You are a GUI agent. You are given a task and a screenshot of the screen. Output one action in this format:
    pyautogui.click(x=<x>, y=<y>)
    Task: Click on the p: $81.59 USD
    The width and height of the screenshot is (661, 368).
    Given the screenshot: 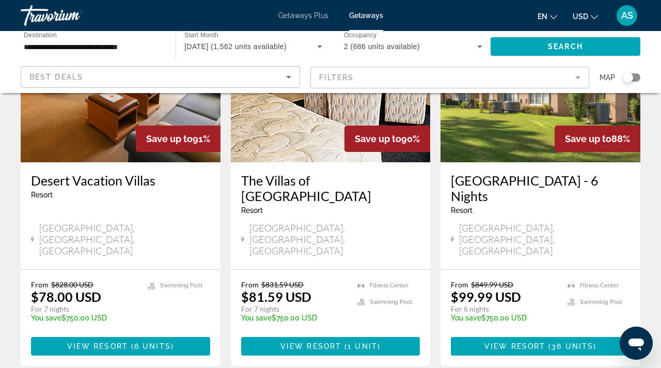 What is the action you would take?
    pyautogui.click(x=276, y=297)
    